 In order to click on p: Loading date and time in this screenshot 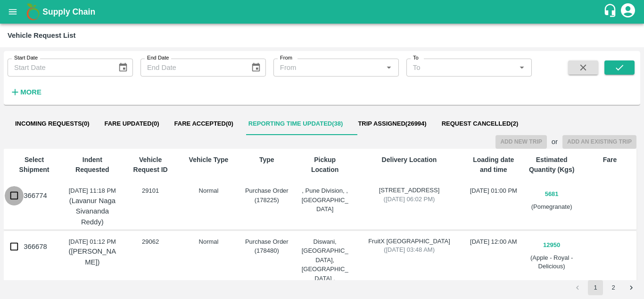, I will do `click(493, 165)`.